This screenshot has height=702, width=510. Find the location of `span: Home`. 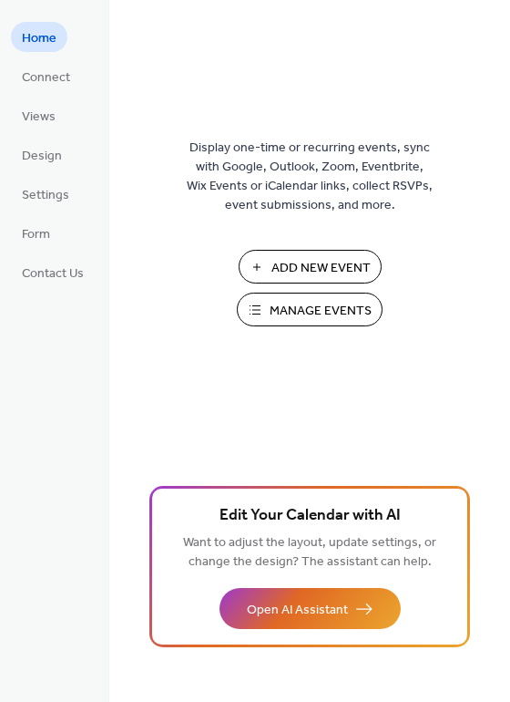

span: Home is located at coordinates (39, 38).